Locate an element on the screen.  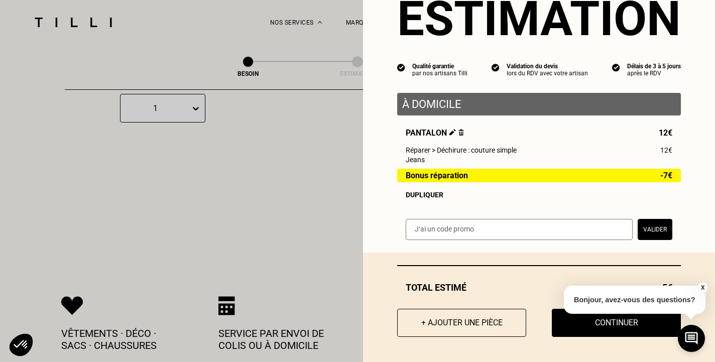
div: par nos artisans Tilli is located at coordinates (440, 73).